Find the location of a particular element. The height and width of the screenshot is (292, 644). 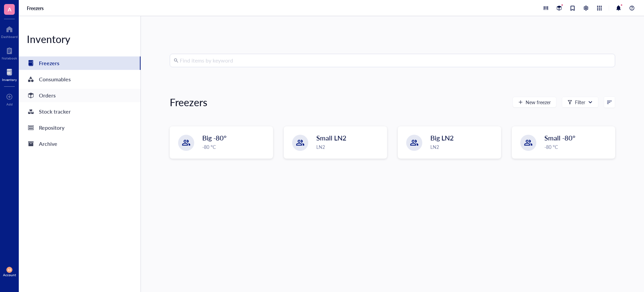

div: Add is located at coordinates (10, 104).